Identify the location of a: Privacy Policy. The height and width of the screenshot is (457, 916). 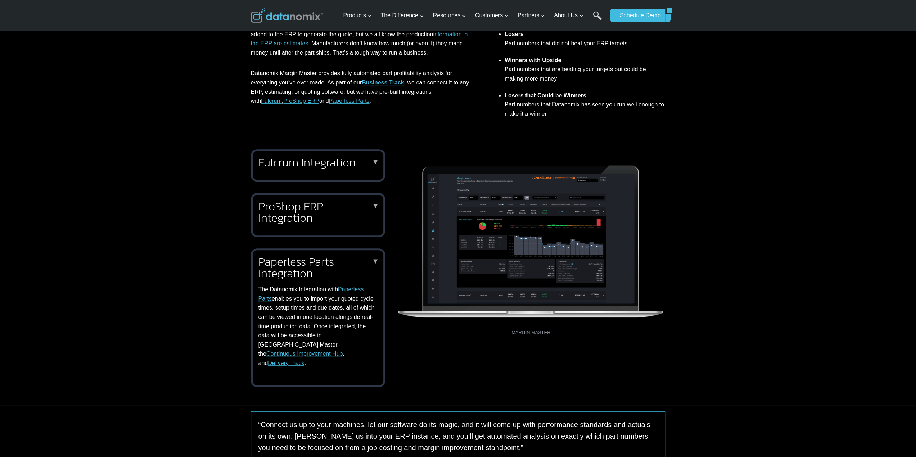
(109, 163).